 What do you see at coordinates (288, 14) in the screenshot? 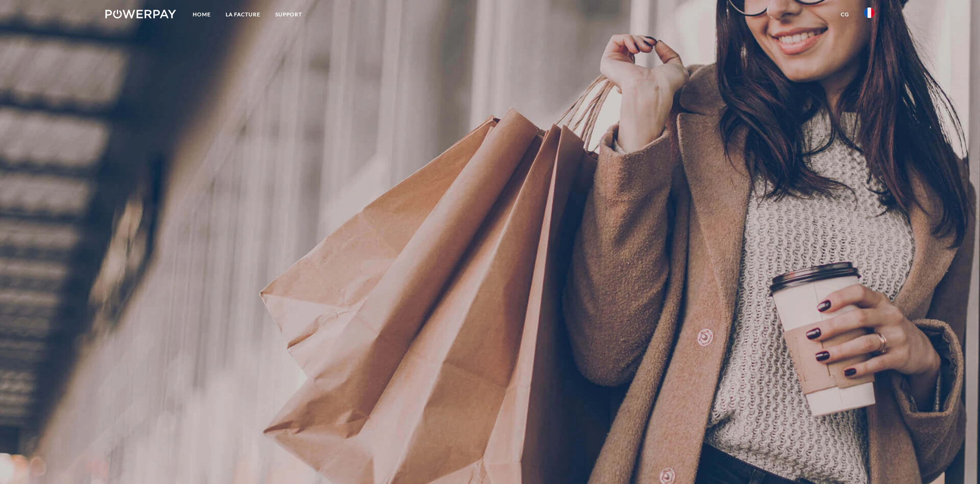
I see `a: Support` at bounding box center [288, 14].